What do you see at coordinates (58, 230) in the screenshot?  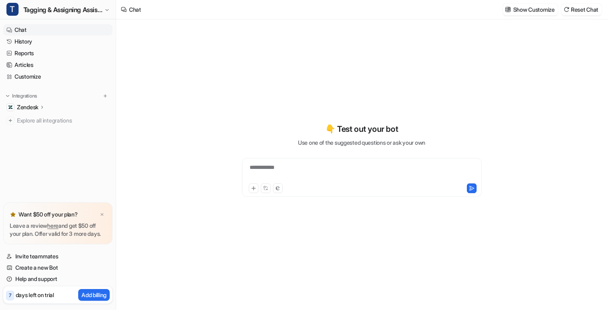 I see `p: Leave a review and get $50 off your plan. Offer valid for 3 more days.` at bounding box center [58, 230].